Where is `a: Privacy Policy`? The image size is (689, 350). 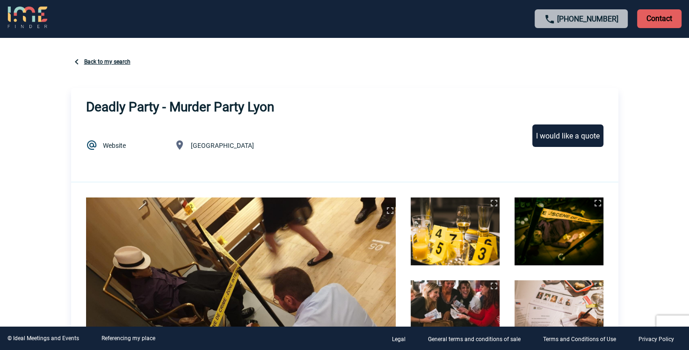 a: Privacy Policy is located at coordinates (660, 338).